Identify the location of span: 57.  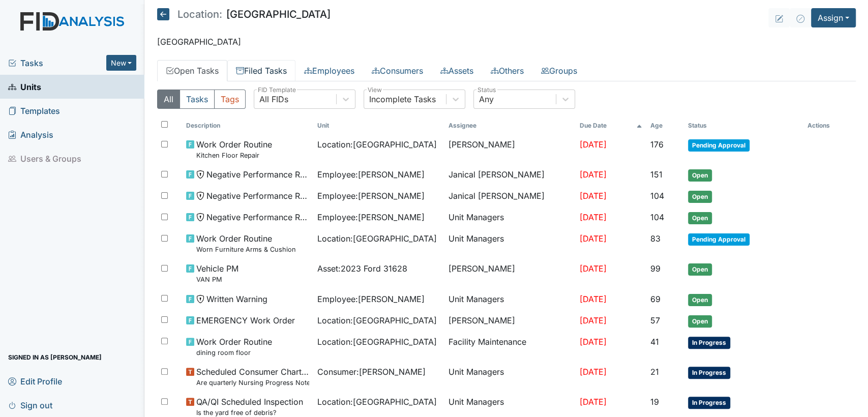
(655, 320).